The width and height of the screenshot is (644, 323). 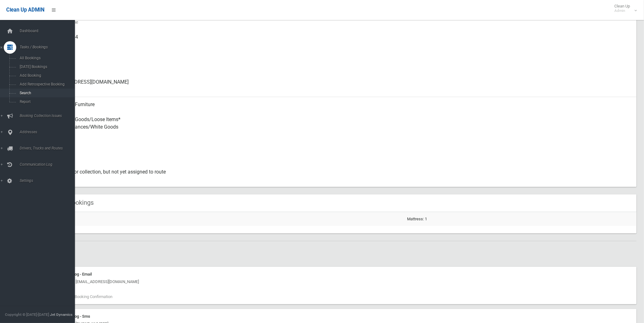 What do you see at coordinates (78, 297) in the screenshot?
I see `span: Booked Clean Up Booking Confirmation` at bounding box center [78, 297].